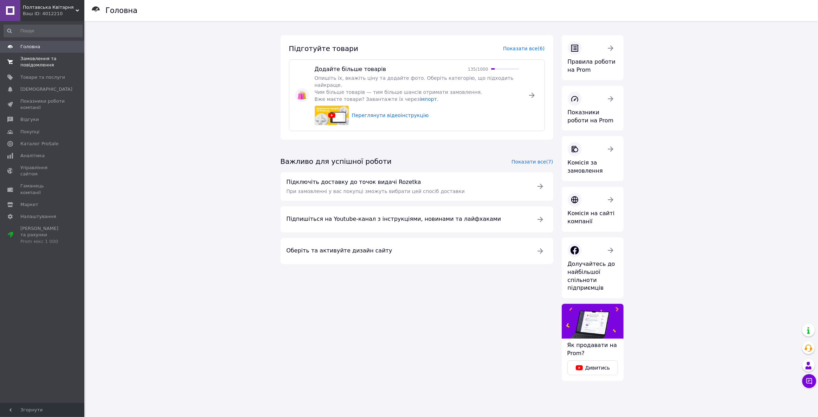  What do you see at coordinates (30, 47) in the screenshot?
I see `span: Головна` at bounding box center [30, 47].